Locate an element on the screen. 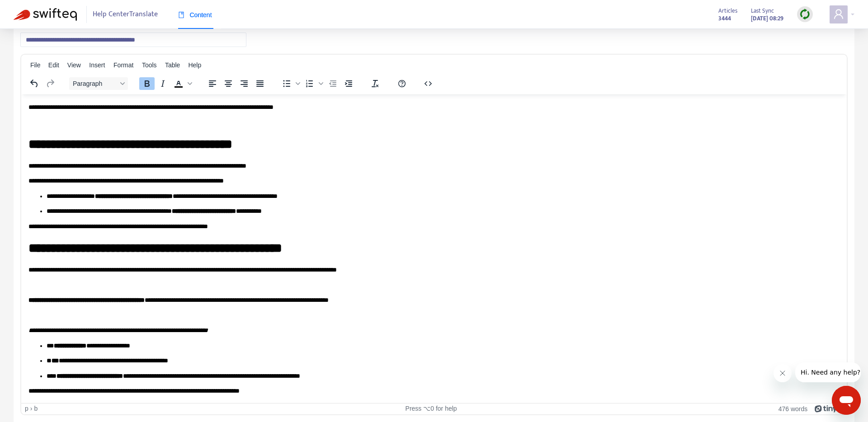 This screenshot has height=422, width=868. button: Increase indent is located at coordinates (349, 83).